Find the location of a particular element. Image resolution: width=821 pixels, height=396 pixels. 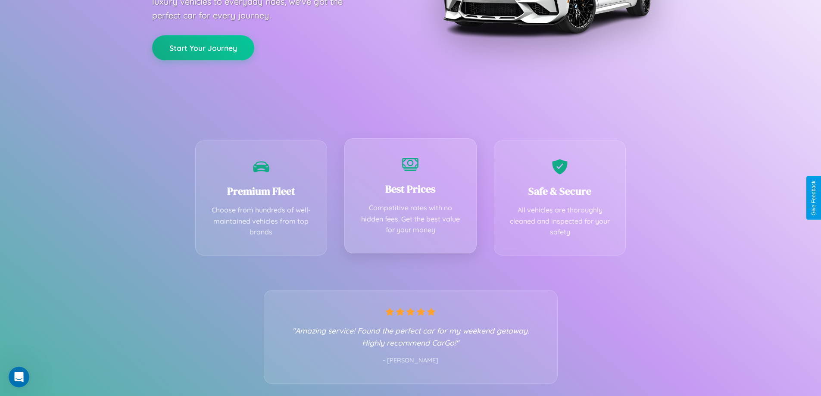

button: Start Your Journey is located at coordinates (203, 48).